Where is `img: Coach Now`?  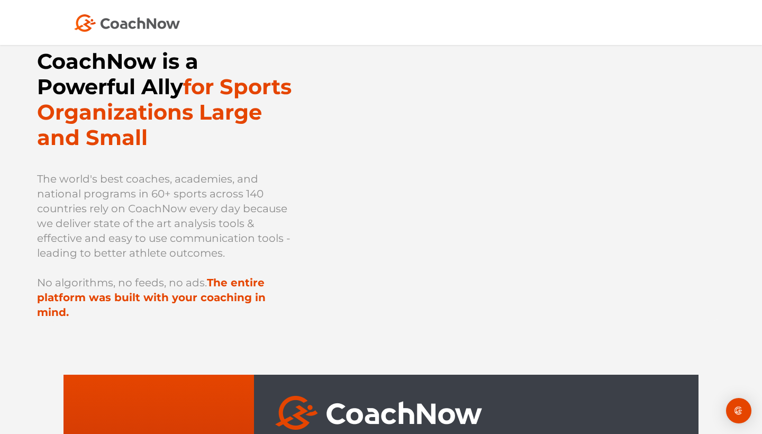 img: Coach Now is located at coordinates (127, 23).